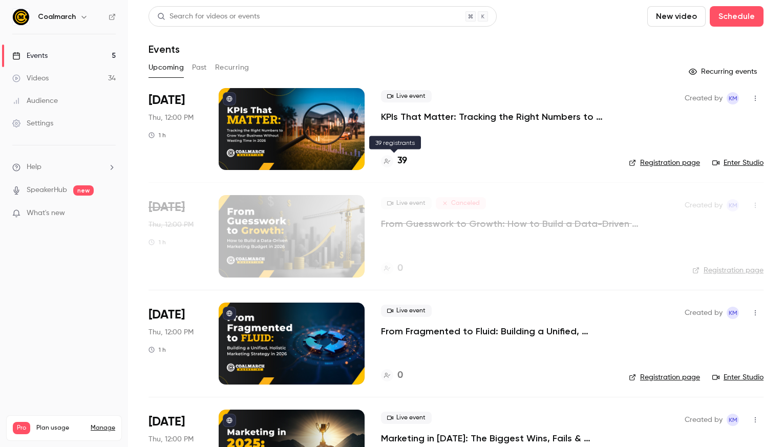 The height and width of the screenshot is (447, 784). Describe the element at coordinates (34, 167) in the screenshot. I see `span: Help` at that location.